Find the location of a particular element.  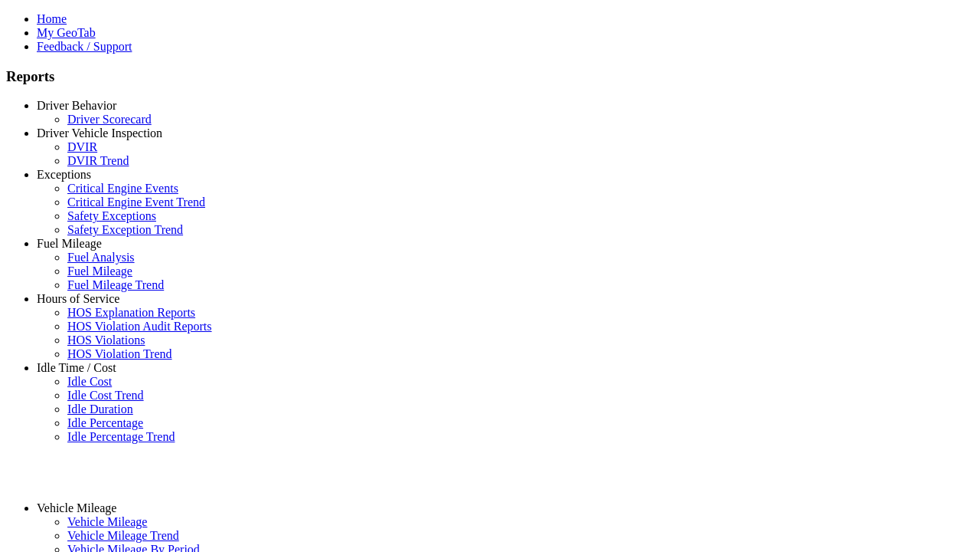

a: Critical Engine Event Trend is located at coordinates (137, 201).